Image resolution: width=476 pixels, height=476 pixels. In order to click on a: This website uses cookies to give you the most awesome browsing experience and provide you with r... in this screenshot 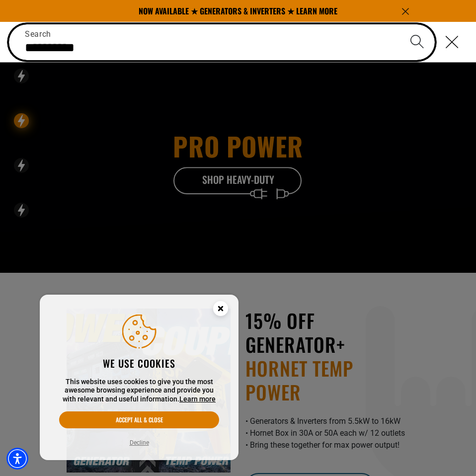, I will do `click(198, 399)`.